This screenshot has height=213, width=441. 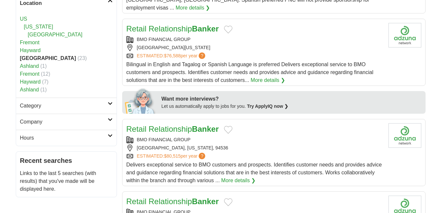 What do you see at coordinates (172, 156) in the screenshot?
I see `span: $80,515` at bounding box center [172, 156].